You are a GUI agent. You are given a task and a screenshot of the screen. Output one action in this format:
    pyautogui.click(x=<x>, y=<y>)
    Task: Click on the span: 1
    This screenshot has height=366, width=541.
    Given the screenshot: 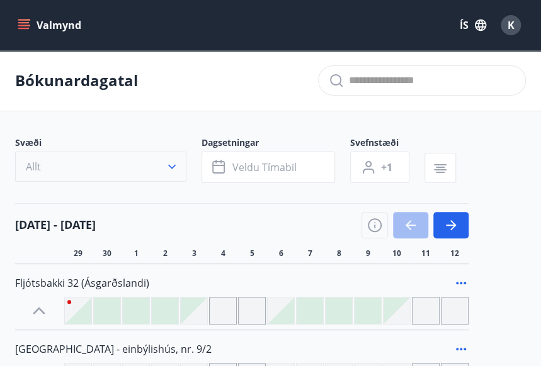 What is the action you would take?
    pyautogui.click(x=136, y=254)
    